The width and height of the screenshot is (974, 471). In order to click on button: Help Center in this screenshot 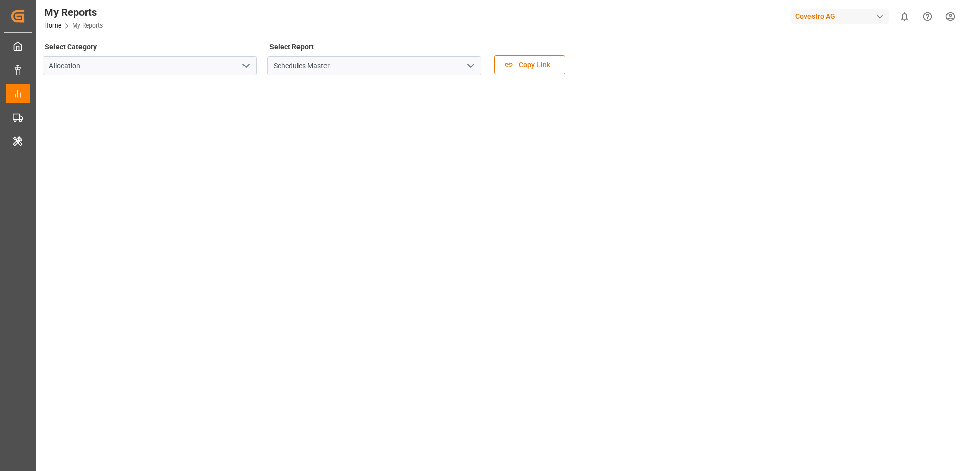, I will do `click(927, 16)`.